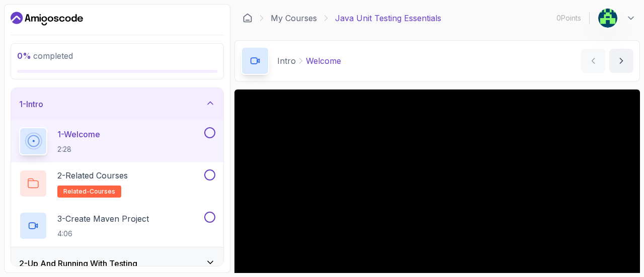 This screenshot has height=277, width=644. Describe the element at coordinates (103, 219) in the screenshot. I see `p: 3 - Create Maven Project` at that location.